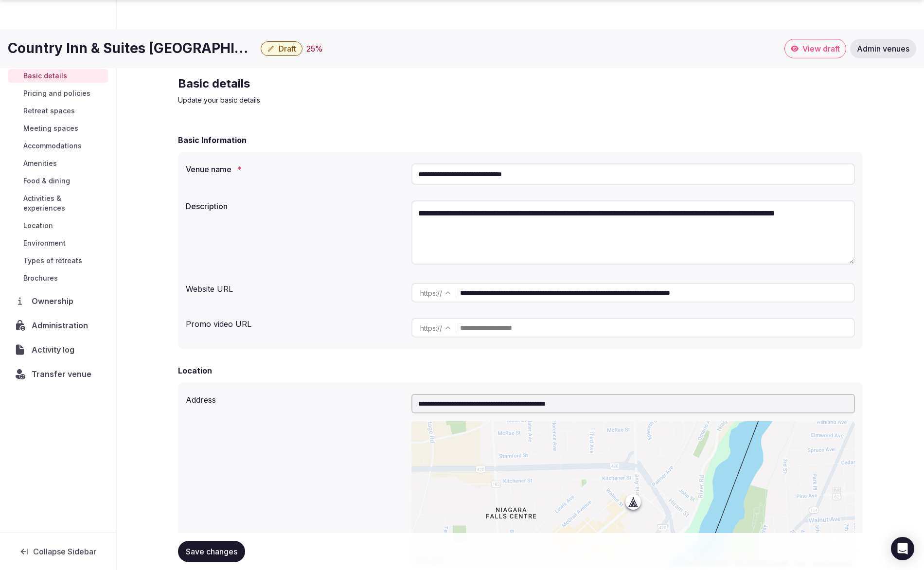  Describe the element at coordinates (58, 111) in the screenshot. I see `a: Retreat spaces` at that location.